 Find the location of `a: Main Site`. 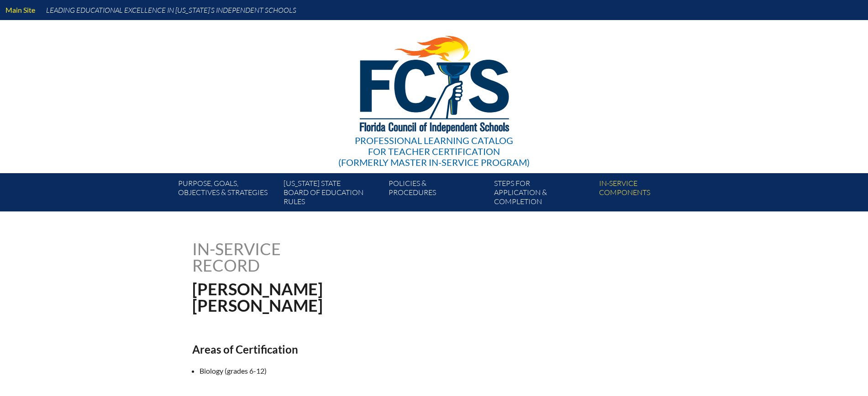

a: Main Site is located at coordinates (20, 10).